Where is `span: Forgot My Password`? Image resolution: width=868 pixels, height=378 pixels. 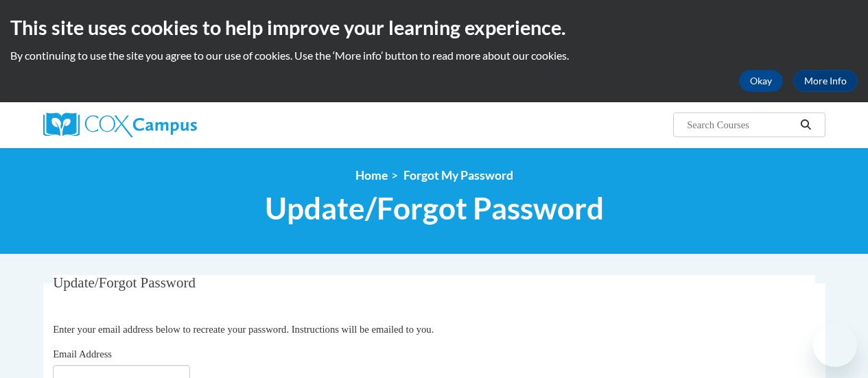
span: Forgot My Password is located at coordinates (458, 175).